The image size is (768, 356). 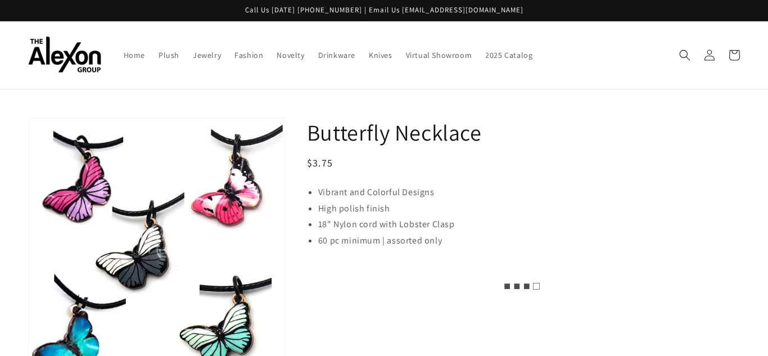 What do you see at coordinates (380, 55) in the screenshot?
I see `span: Knives` at bounding box center [380, 55].